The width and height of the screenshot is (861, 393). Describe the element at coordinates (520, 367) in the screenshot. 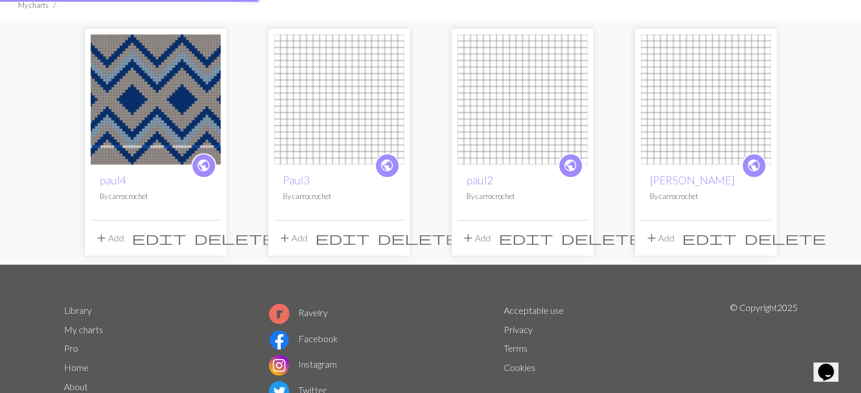

I see `a: Cookies` at that location.